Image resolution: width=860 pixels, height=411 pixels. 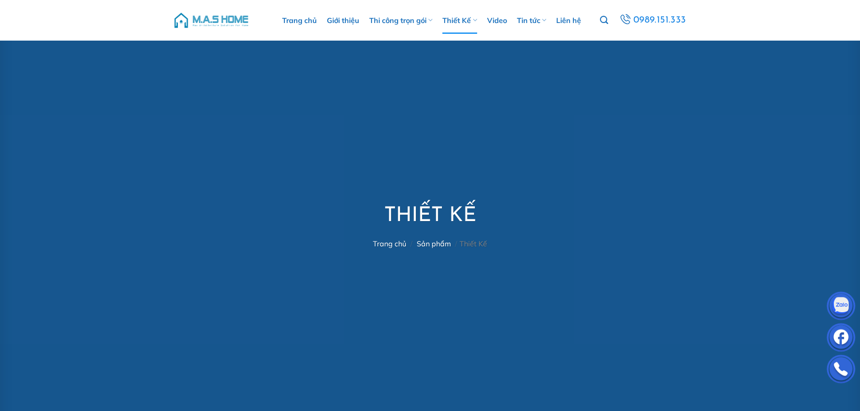 I want to click on span: 0989.151.333, so click(x=660, y=20).